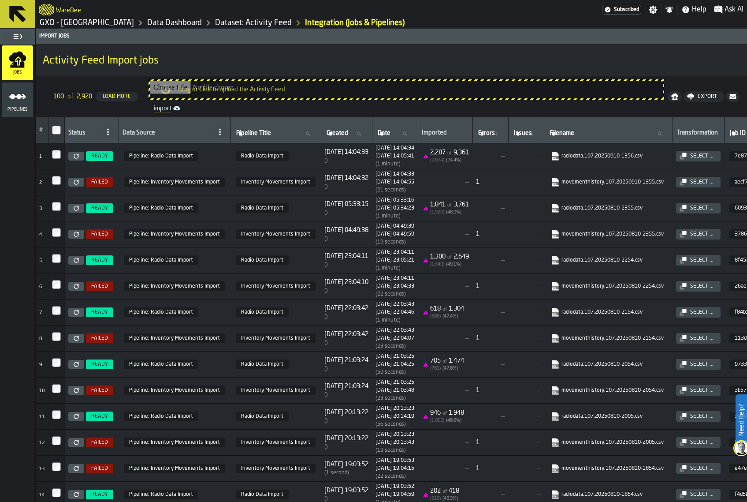 The width and height of the screenshot is (747, 502). Describe the element at coordinates (56, 232) in the screenshot. I see `label: InputCheckbox-label-react-aria2358653611-:raq:` at that location.